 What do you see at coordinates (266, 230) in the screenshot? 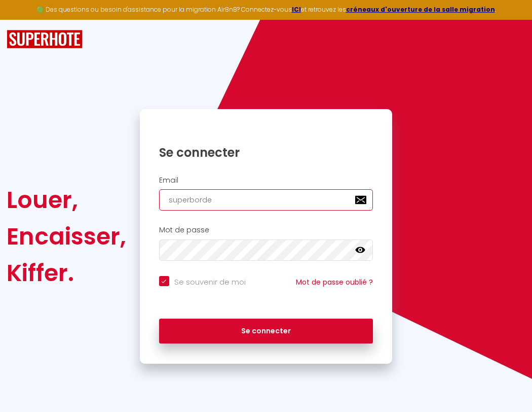
I see `h2: Mot de passe` at bounding box center [266, 230].